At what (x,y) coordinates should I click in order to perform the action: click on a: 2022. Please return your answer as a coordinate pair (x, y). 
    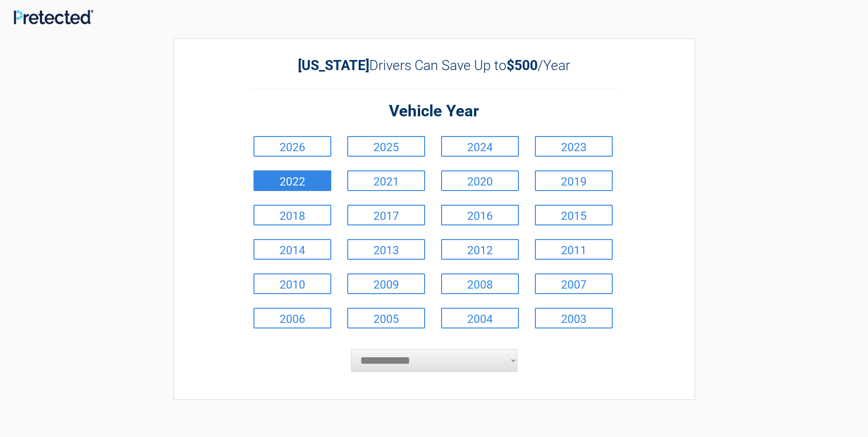
    Looking at the image, I should click on (293, 180).